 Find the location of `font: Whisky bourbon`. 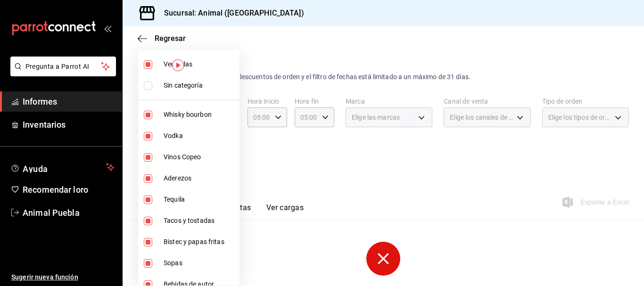

font: Whisky bourbon is located at coordinates (188, 115).